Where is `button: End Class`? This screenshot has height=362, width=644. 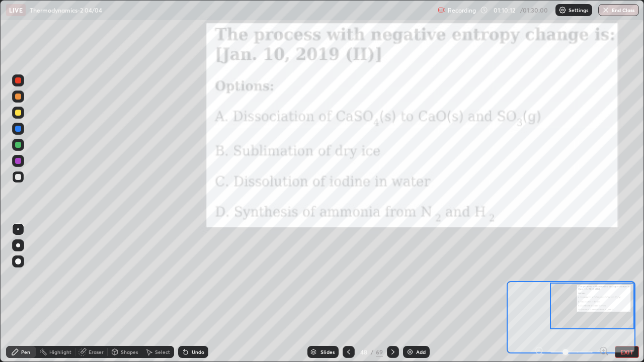 button: End Class is located at coordinates (619, 10).